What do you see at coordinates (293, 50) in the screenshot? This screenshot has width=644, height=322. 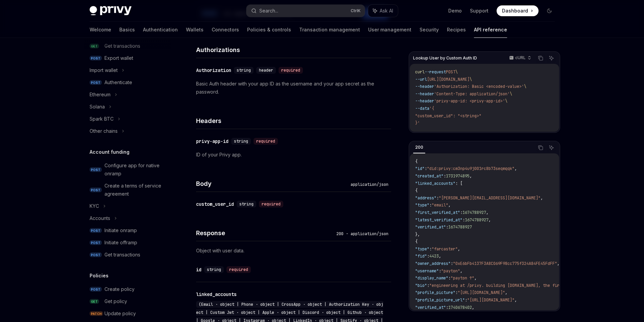 I see `h4: Authorizations` at bounding box center [293, 50].